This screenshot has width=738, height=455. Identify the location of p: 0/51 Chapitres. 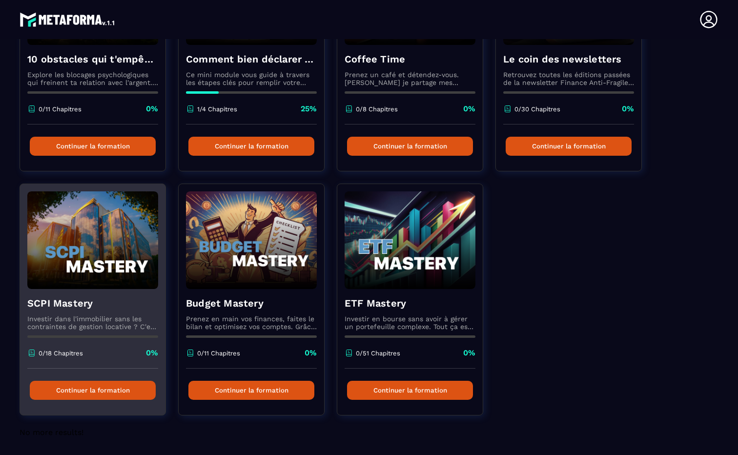
(378, 353).